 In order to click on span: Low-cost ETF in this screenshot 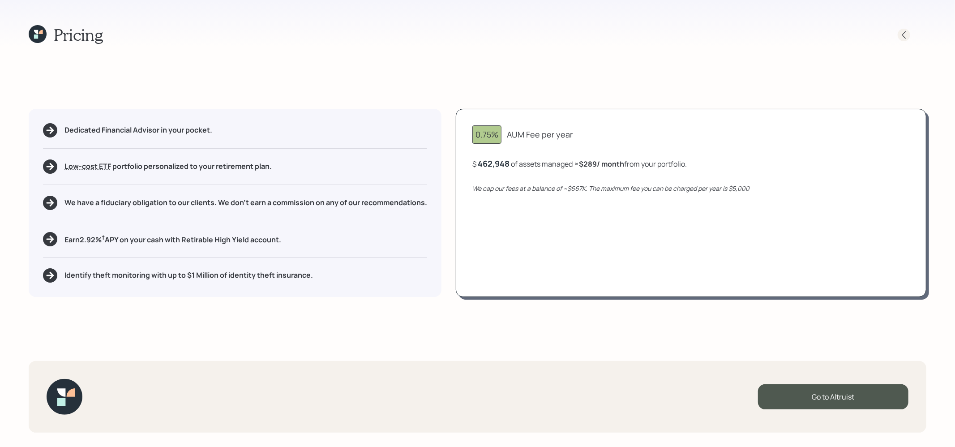, I will do `click(88, 166)`.